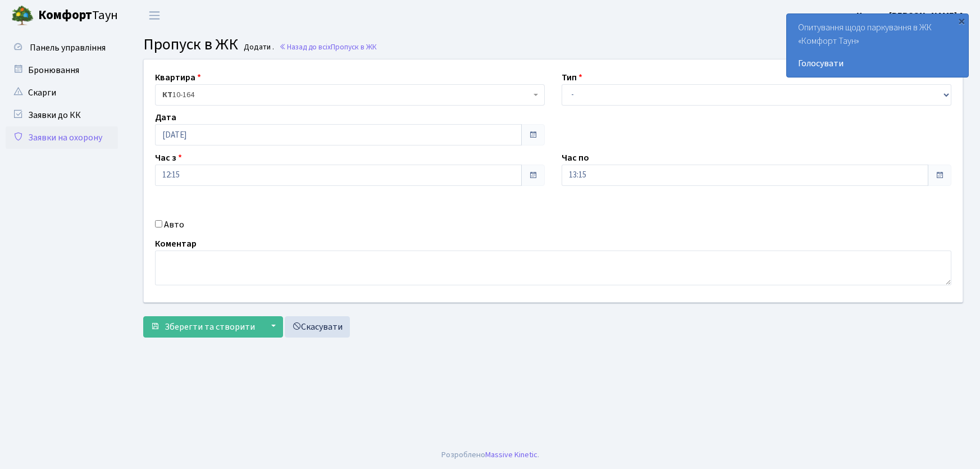 The image size is (980, 469). I want to click on a: Заявки до КК, so click(62, 115).